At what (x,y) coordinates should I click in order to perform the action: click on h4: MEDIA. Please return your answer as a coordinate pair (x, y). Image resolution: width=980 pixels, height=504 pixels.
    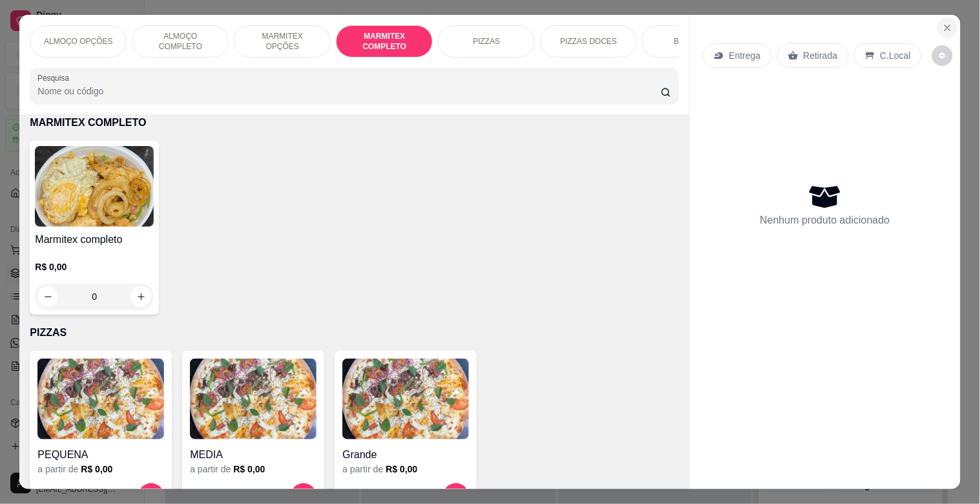
    Looking at the image, I should click on (253, 455).